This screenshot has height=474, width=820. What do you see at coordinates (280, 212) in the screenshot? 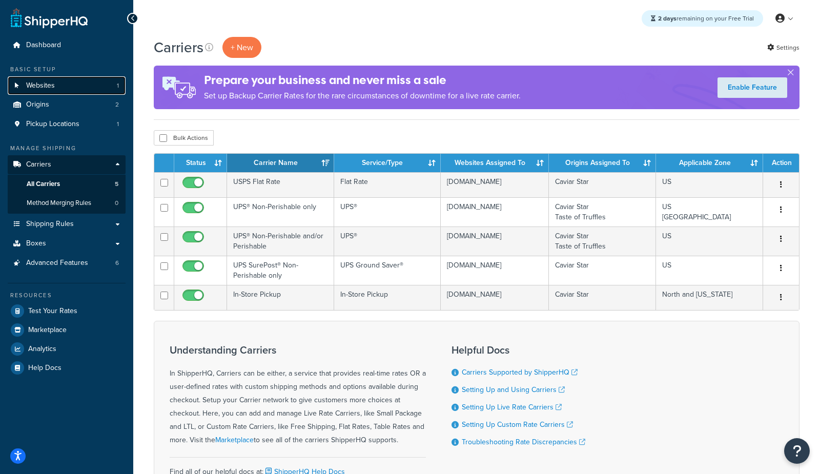
I see `td: UPS® Non-Perishable only` at bounding box center [280, 212].